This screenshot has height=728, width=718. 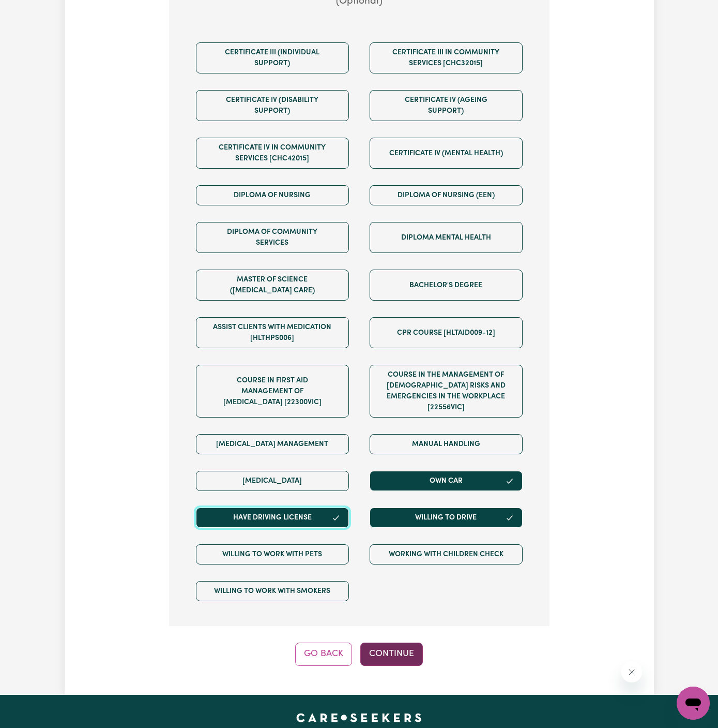 I want to click on button: Manual Handling, so click(x=446, y=444).